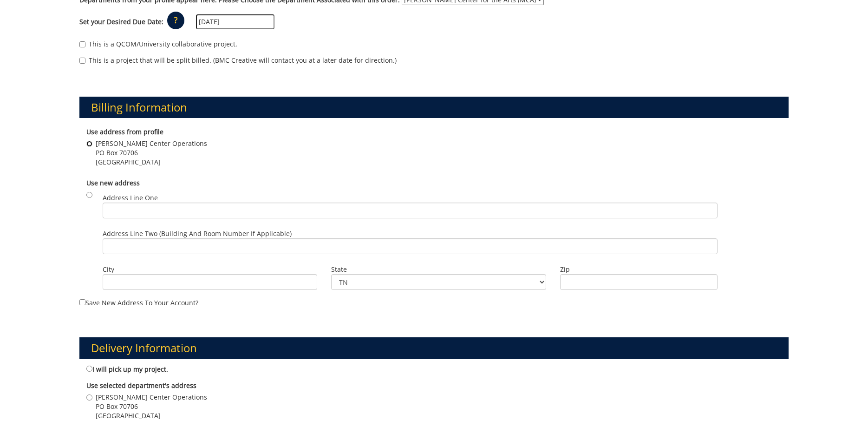 This screenshot has height=427, width=868. I want to click on label: Zip, so click(639, 269).